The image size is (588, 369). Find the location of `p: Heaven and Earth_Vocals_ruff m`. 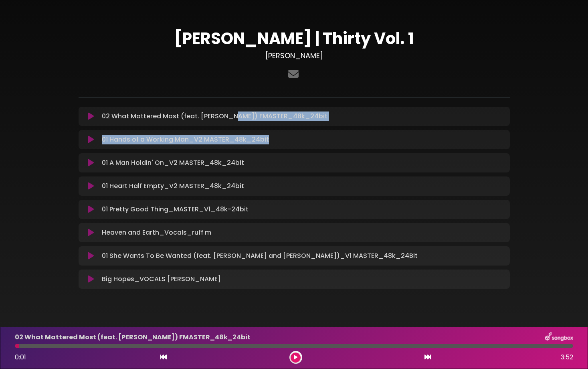

p: Heaven and Earth_Vocals_ruff m is located at coordinates (157, 233).